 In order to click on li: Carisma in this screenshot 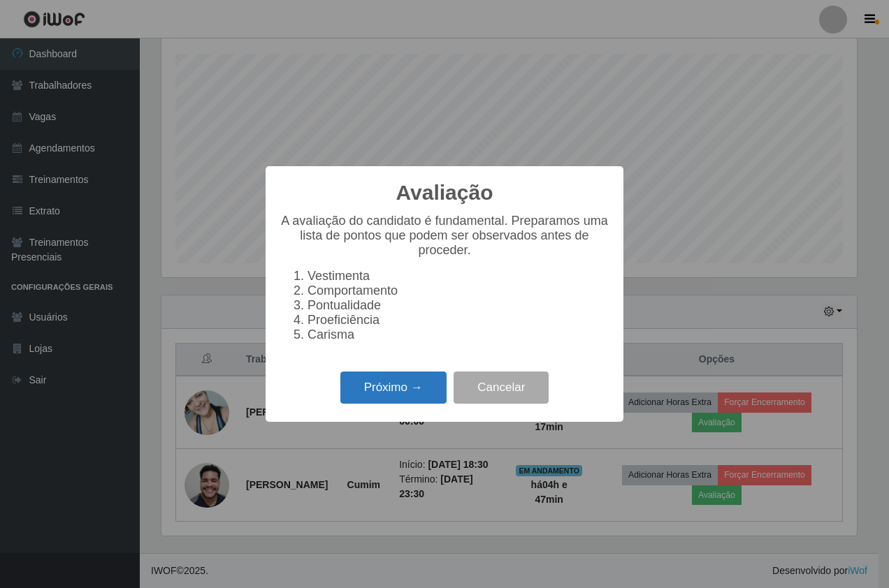, I will do `click(458, 335)`.